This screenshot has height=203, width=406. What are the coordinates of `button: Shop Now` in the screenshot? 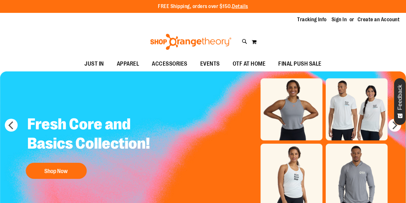 It's located at (56, 171).